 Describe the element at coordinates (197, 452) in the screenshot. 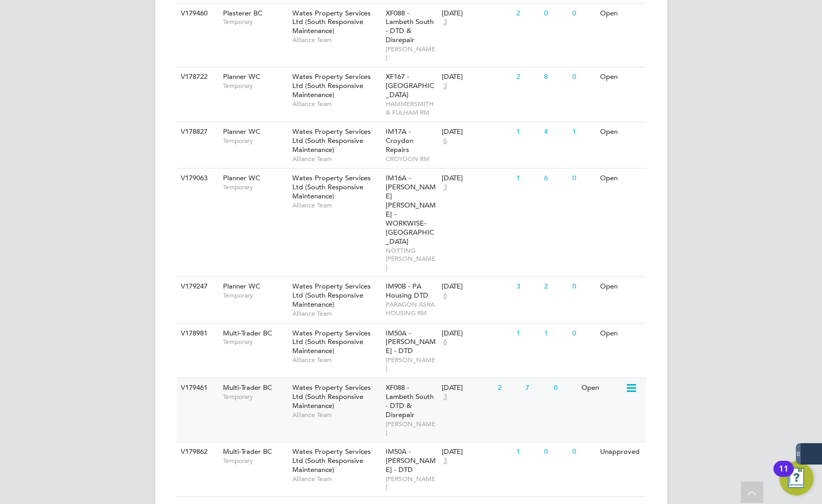

I see `div: V179862` at that location.